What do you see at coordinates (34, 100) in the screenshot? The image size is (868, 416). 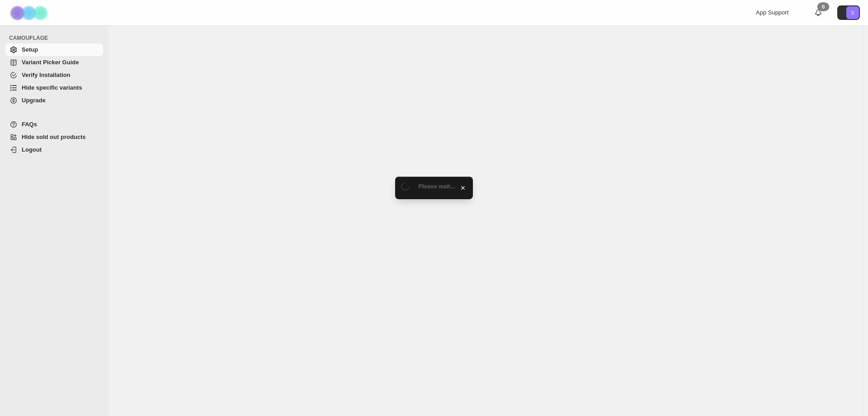 I see `span: Upgrade` at bounding box center [34, 100].